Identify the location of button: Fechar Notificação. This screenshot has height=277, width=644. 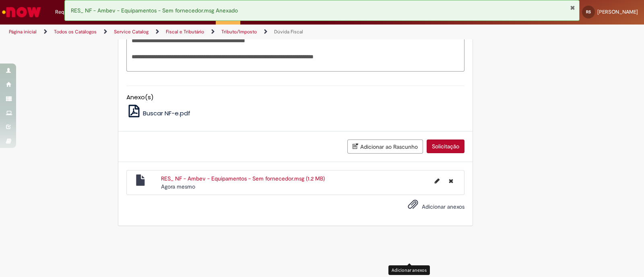
(572, 8).